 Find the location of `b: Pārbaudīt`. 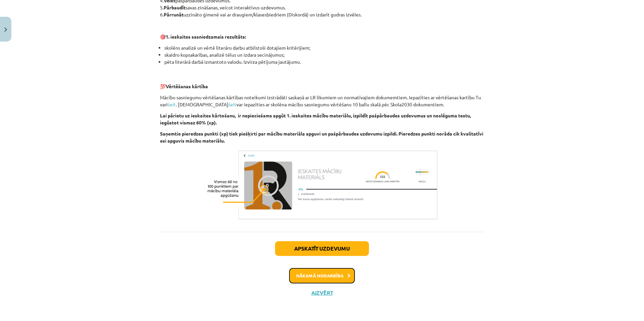

b: Pārbaudīt is located at coordinates (174, 8).